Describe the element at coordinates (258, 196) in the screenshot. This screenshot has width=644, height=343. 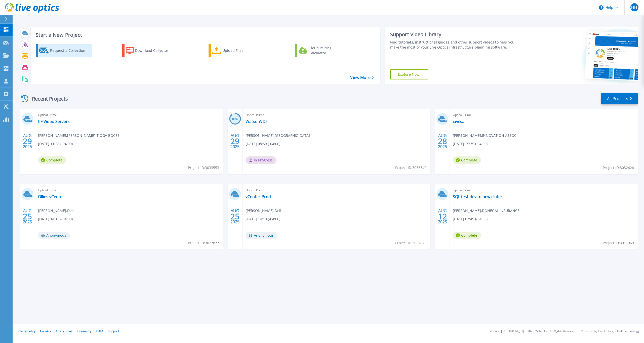
I see `a: vCenter-Prod` at that location.